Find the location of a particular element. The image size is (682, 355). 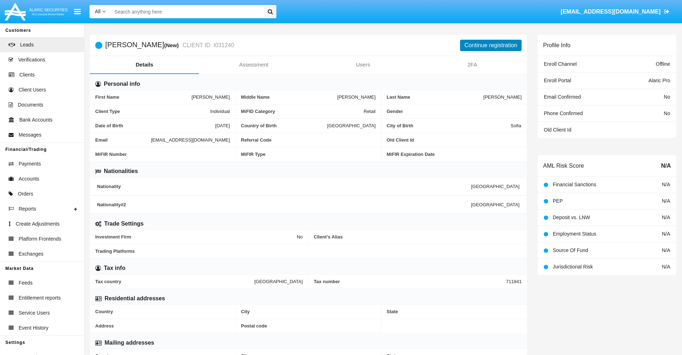

span: Middle Name is located at coordinates (289, 97).